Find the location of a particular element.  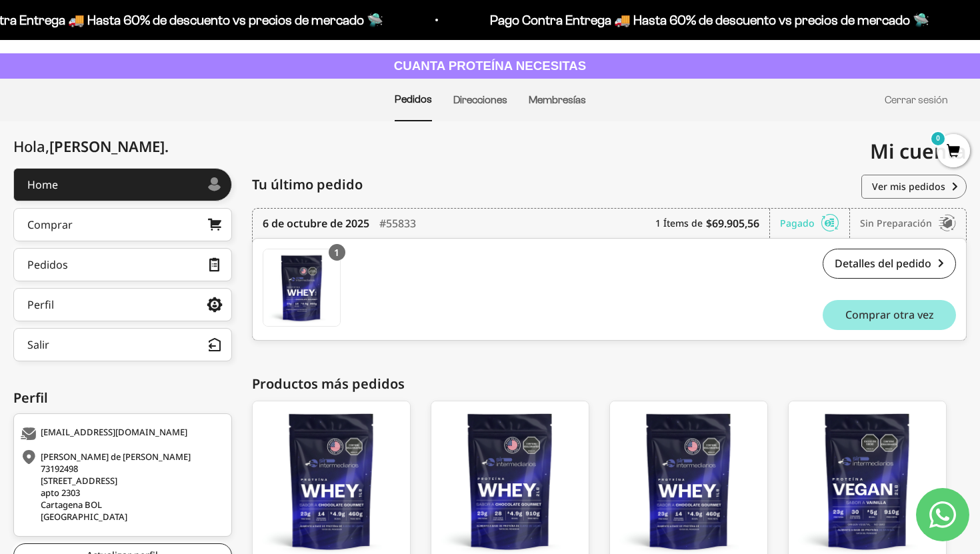

b: $69.905,56 is located at coordinates (733, 224).